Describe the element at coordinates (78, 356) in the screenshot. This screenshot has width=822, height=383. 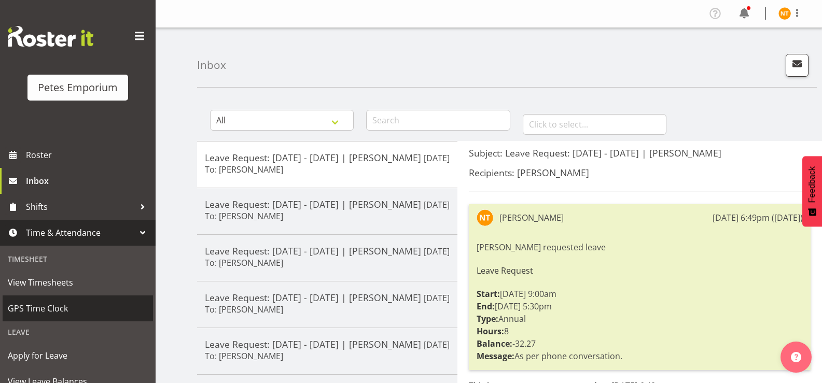
I see `a: Apply for Leave` at that location.